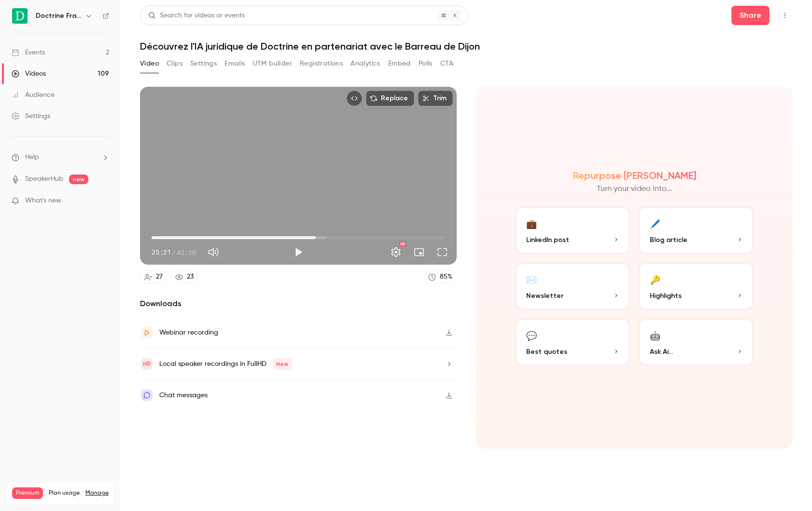  What do you see at coordinates (44, 179) in the screenshot?
I see `a: SpeakerHub` at bounding box center [44, 179].